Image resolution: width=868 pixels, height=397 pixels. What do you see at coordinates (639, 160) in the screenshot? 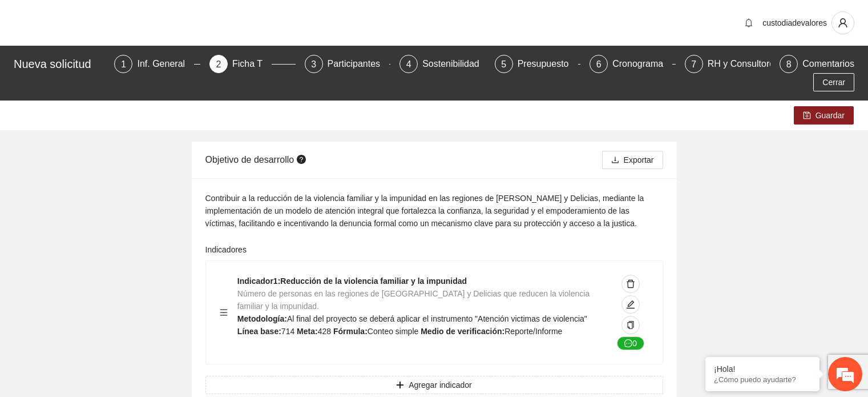
I see `span: Exportar` at bounding box center [639, 160].